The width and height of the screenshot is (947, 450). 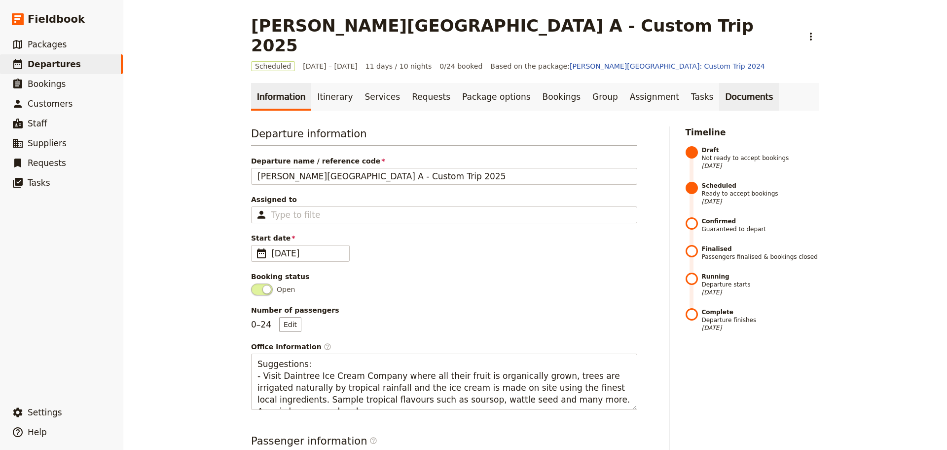 What do you see at coordinates (761, 221) in the screenshot?
I see `strong: Confirmed` at bounding box center [761, 221].